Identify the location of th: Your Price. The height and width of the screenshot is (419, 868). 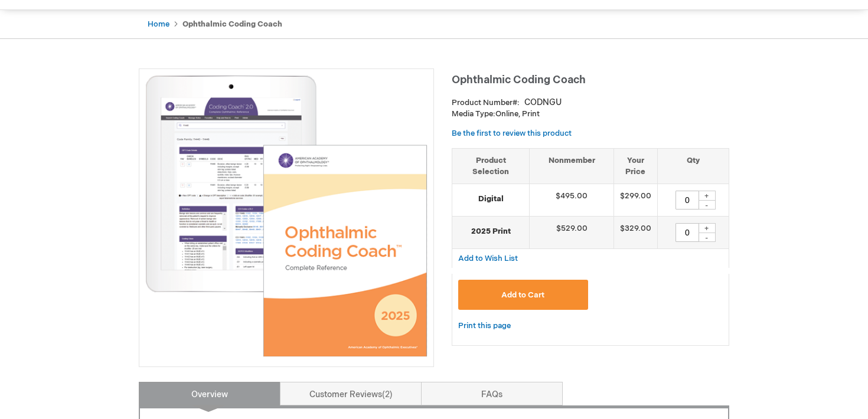
(636, 166).